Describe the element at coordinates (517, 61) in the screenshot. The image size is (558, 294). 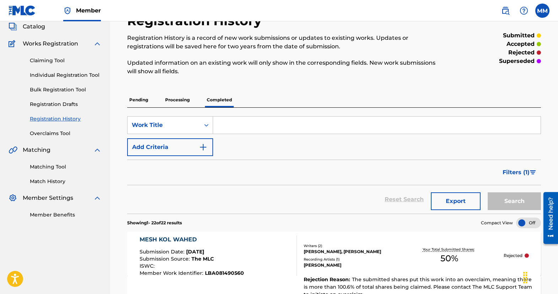
I see `p: superseded` at that location.